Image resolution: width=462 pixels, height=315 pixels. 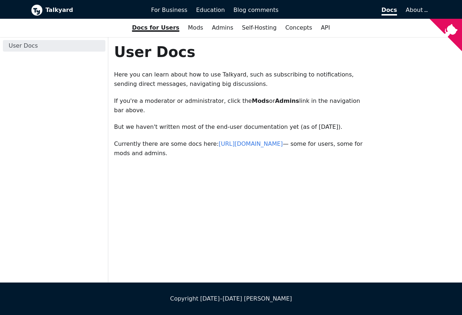 What do you see at coordinates (210, 10) in the screenshot?
I see `a: Education` at bounding box center [210, 10].